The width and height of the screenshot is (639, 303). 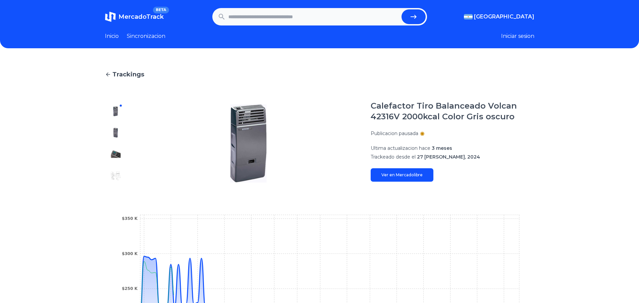 What do you see at coordinates (134, 17) in the screenshot?
I see `a: MercadoTrackBETA` at bounding box center [134, 17].